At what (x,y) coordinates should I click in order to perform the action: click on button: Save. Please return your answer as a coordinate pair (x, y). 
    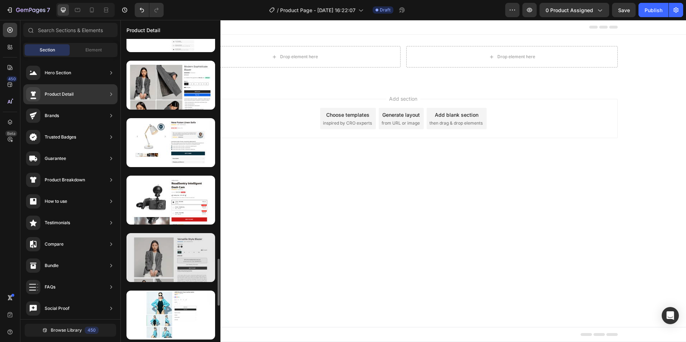
    Looking at the image, I should click on (624, 10).